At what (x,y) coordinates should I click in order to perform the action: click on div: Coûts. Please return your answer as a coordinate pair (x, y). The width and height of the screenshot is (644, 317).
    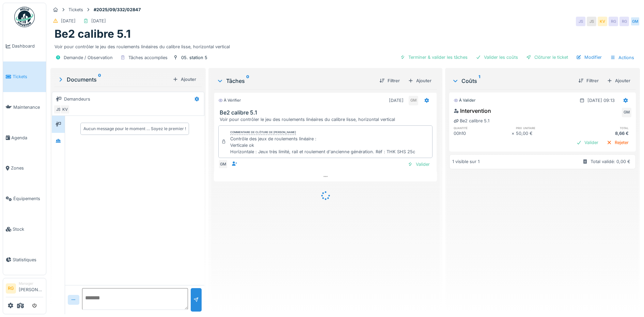
    Looking at the image, I should click on (512, 81).